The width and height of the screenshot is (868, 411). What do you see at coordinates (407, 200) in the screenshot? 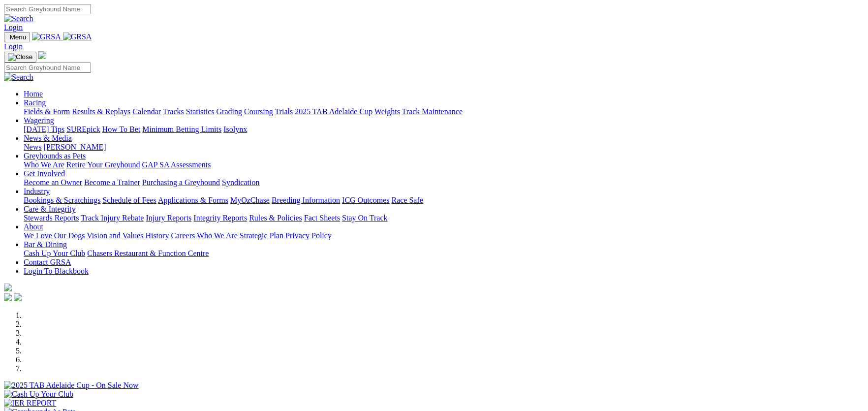
I see `a: Race Safe` at bounding box center [407, 200].